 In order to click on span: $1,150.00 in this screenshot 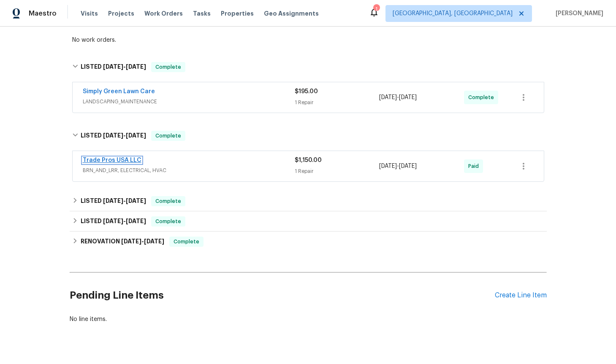, I will do `click(308, 161)`.